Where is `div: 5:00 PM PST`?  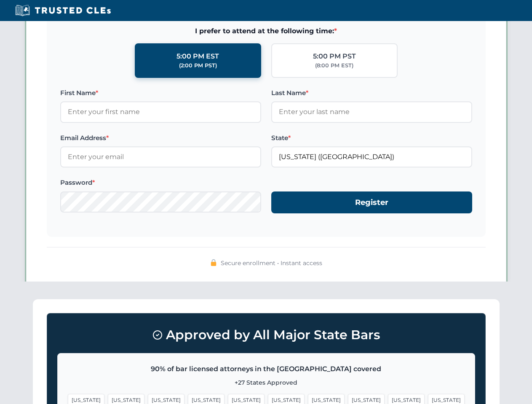
div: 5:00 PM PST is located at coordinates (335, 57).